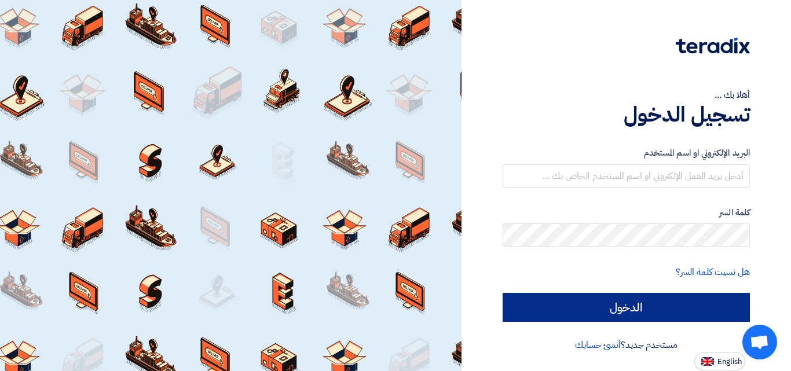 The width and height of the screenshot is (791, 371). Describe the element at coordinates (626, 212) in the screenshot. I see `label: كلمة السر` at that location.